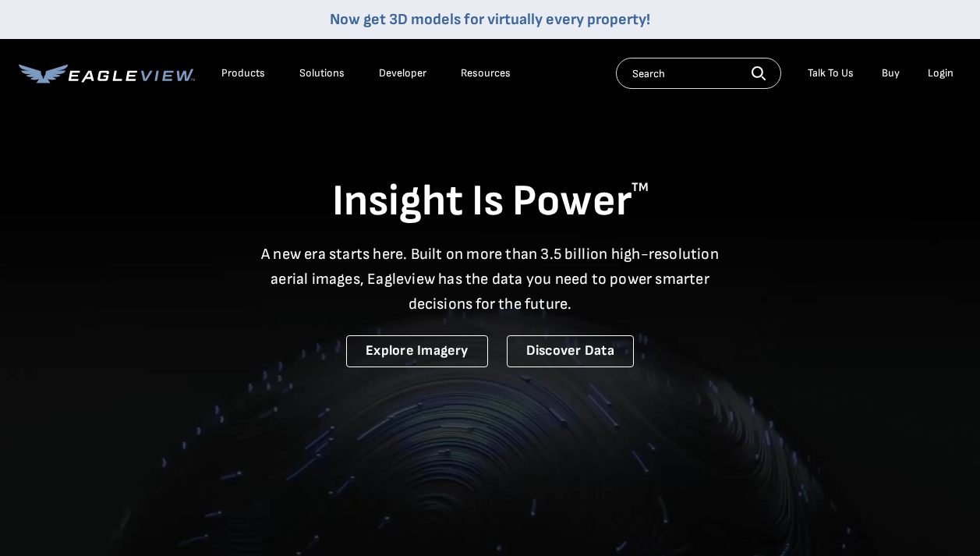  I want to click on div: Products, so click(243, 73).